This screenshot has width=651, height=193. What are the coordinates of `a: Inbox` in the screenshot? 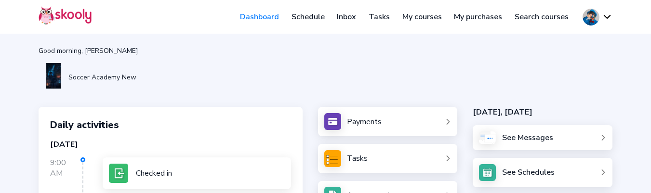 It's located at (347, 17).